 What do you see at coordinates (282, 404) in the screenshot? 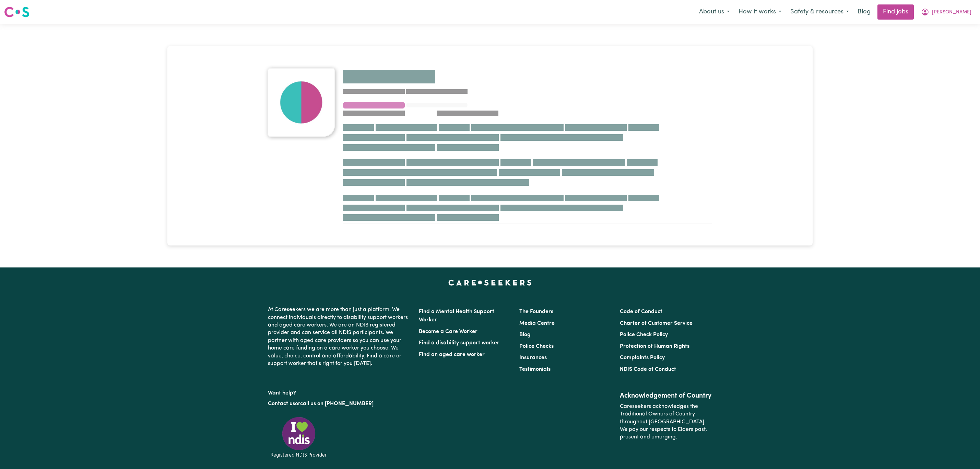
I see `a: Contact us` at bounding box center [282, 404].